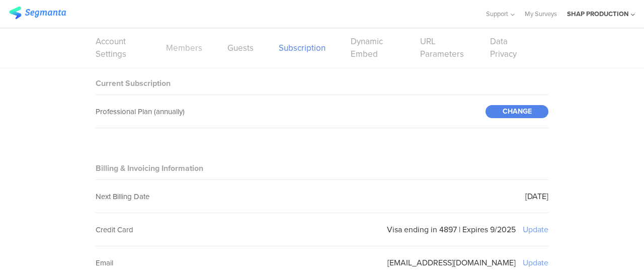 This screenshot has height=277, width=644. Describe the element at coordinates (489, 230) in the screenshot. I see `div: Expires 9/2025` at that location.